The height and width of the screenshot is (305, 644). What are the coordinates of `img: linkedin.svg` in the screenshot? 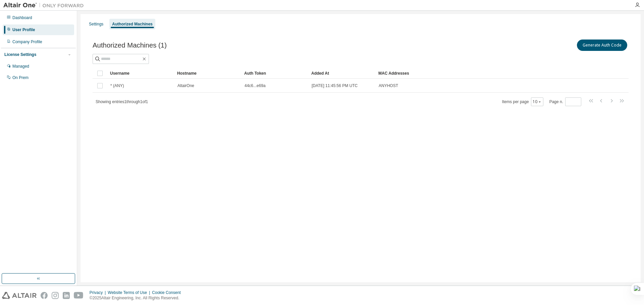 It's located at (66, 296).